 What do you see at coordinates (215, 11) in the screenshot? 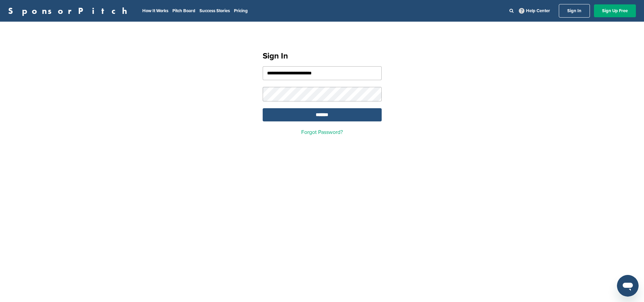
I see `a: Success Stories` at bounding box center [215, 11].